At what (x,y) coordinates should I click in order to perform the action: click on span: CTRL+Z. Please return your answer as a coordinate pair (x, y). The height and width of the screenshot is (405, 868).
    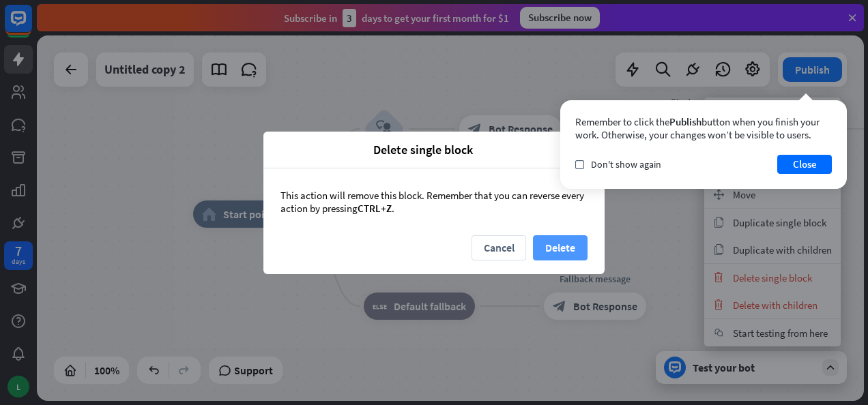
    Looking at the image, I should click on (375, 208).